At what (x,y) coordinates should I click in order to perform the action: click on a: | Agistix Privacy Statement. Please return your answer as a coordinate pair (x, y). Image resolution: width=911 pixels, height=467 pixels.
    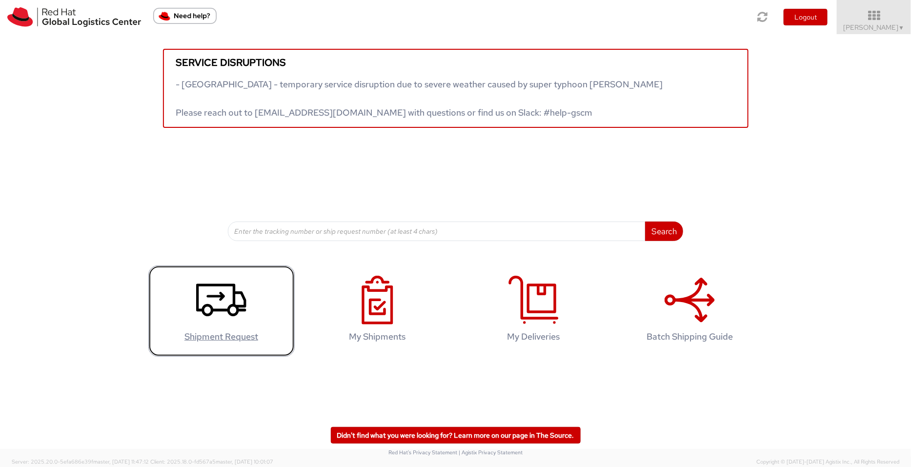
    Looking at the image, I should click on (490, 452).